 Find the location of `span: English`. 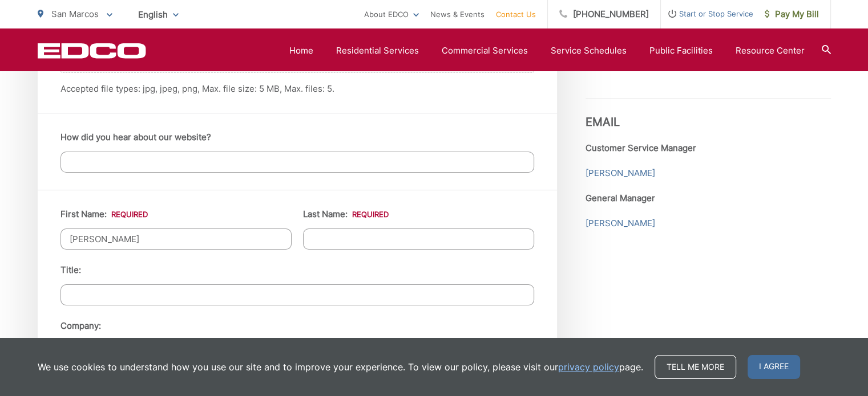

span: English is located at coordinates (158, 14).